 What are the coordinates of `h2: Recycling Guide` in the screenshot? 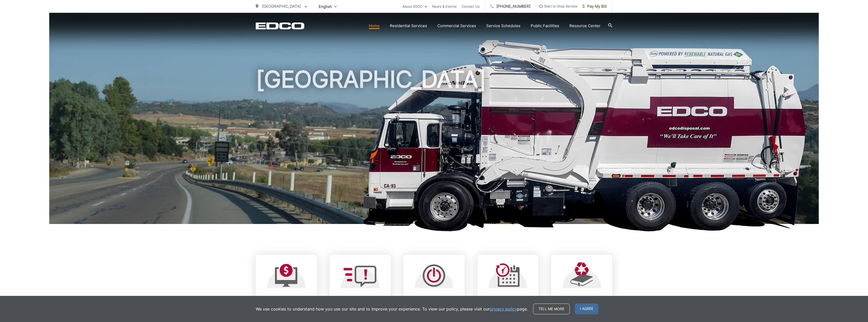 It's located at (582, 299).